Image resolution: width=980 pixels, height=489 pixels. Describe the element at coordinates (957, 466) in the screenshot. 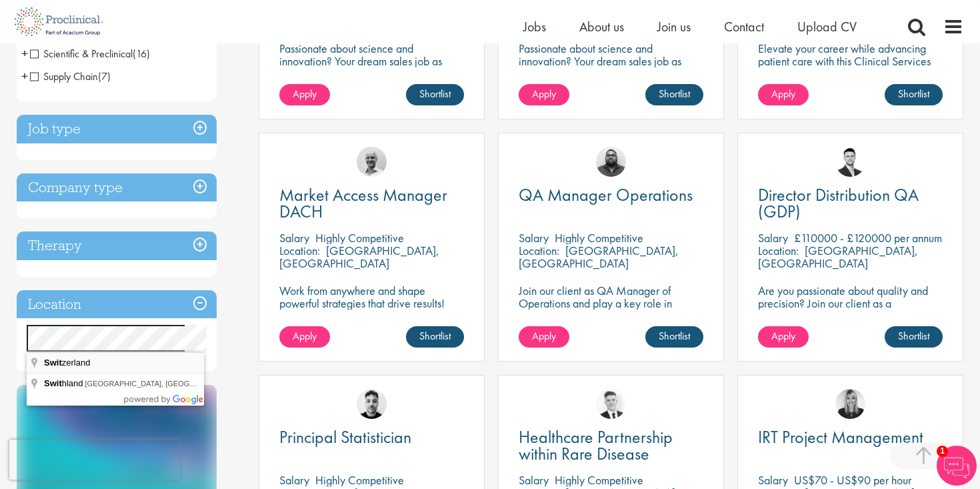

I see `img: Chatbot` at that location.